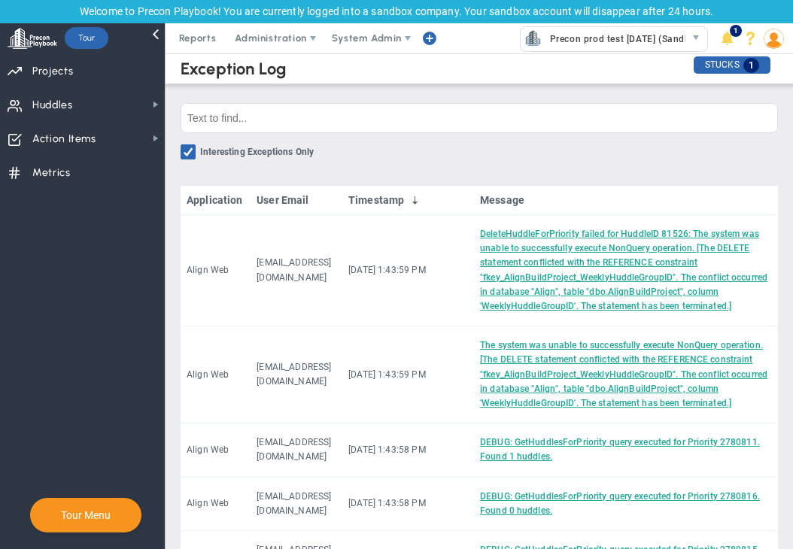 Image resolution: width=793 pixels, height=549 pixels. I want to click on button: Tour Menu, so click(86, 515).